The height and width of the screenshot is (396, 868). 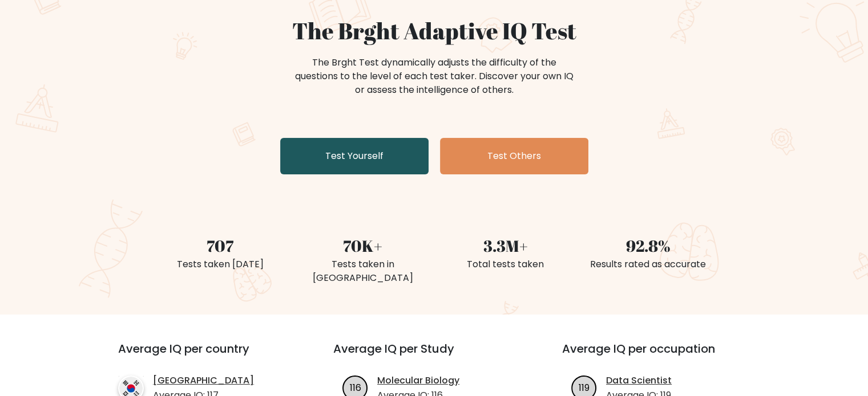 What do you see at coordinates (514, 157) in the screenshot?
I see `a: Test Others` at bounding box center [514, 157].